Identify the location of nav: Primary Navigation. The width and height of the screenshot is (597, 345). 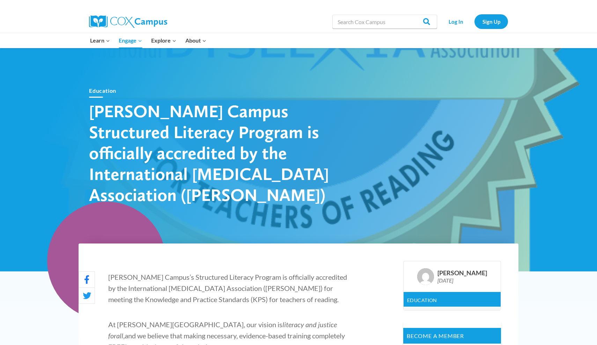
(148, 40).